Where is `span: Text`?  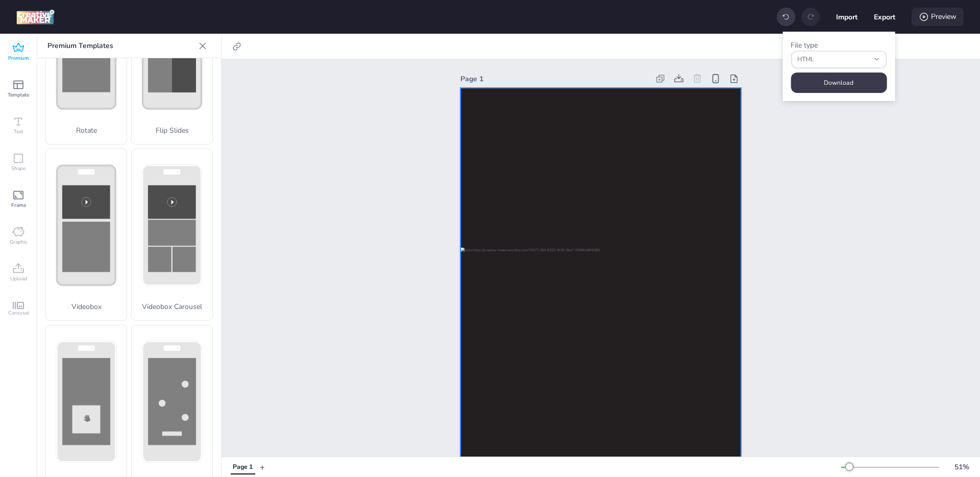
span: Text is located at coordinates (18, 132).